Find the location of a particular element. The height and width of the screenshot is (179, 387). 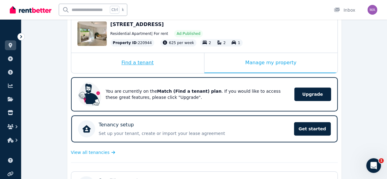

span: View all tenancies is located at coordinates (90, 152).